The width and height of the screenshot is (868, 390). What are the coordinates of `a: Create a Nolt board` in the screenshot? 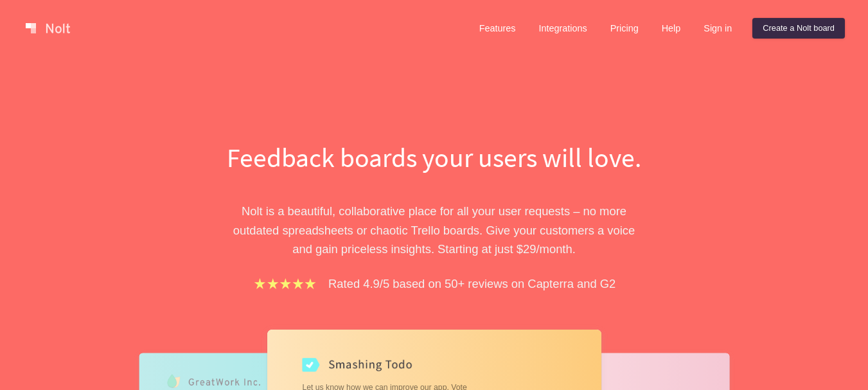 It's located at (799, 28).